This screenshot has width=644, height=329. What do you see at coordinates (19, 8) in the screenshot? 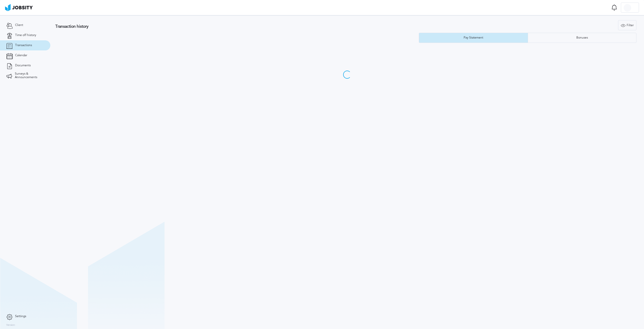
I see `img: ab4bad089aa723f57921c736e9817d99.png` at bounding box center [19, 8].